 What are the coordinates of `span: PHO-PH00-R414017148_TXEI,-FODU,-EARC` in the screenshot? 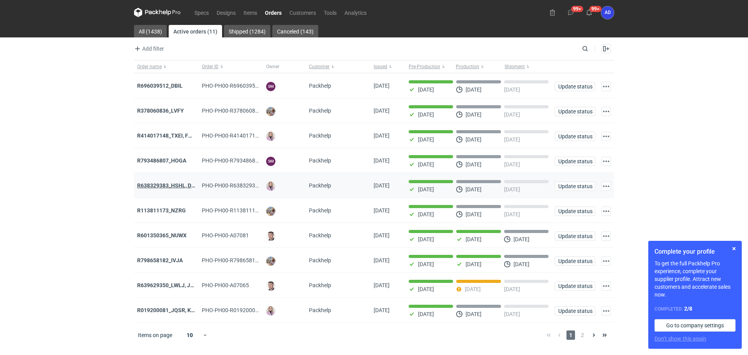 It's located at (255, 136).